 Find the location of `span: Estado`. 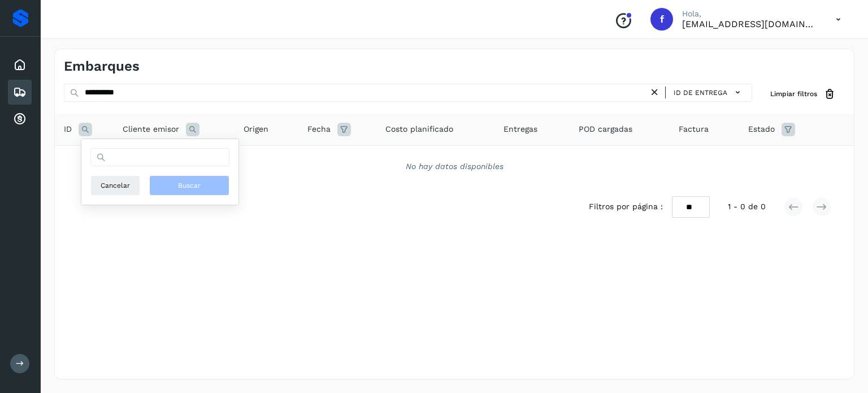

span: Estado is located at coordinates (761, 129).